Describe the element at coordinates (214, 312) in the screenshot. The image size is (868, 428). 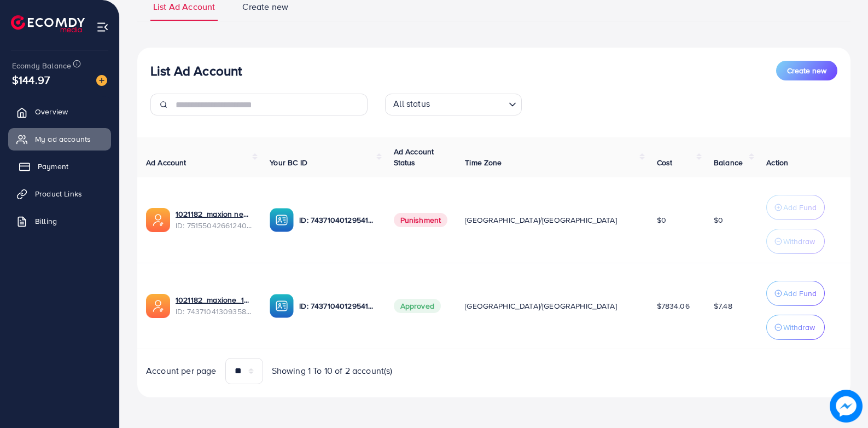
I see `span: ID: 7437104130935898113` at that location.